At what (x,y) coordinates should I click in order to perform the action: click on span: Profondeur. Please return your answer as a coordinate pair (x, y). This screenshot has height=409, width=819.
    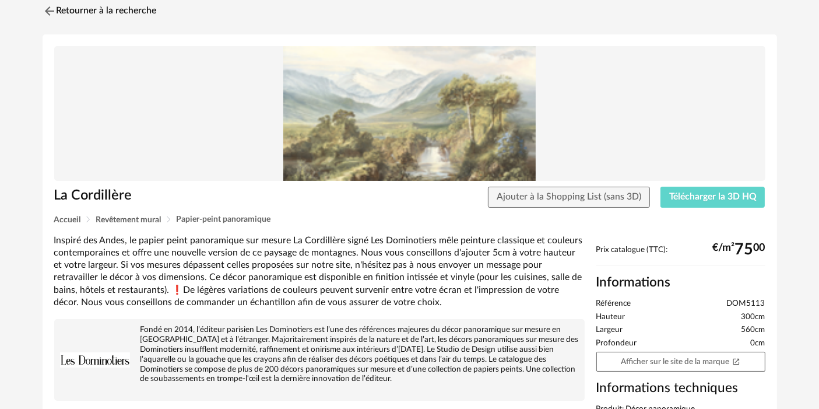
    Looking at the image, I should click on (617, 343).